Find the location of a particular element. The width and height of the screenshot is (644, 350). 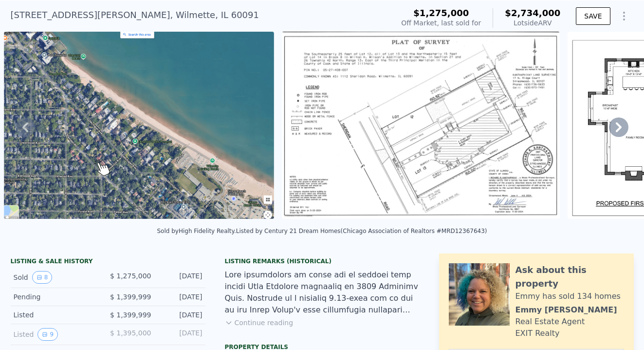

button: SAVE is located at coordinates (593, 16).